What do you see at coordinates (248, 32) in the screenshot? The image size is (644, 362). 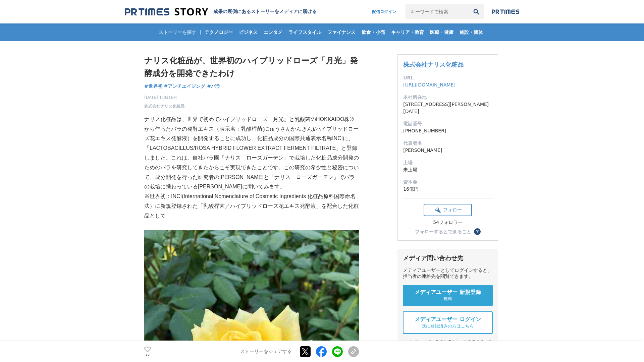 I see `span: ビジネス` at bounding box center [248, 32].